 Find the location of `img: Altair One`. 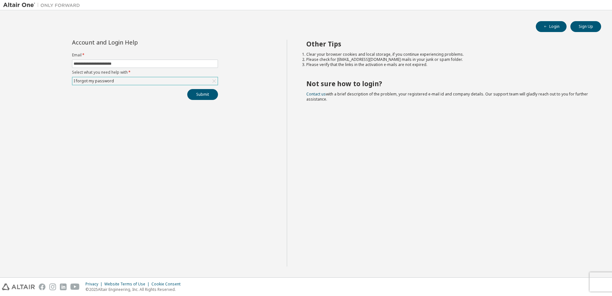

img: Altair One is located at coordinates (43, 5).